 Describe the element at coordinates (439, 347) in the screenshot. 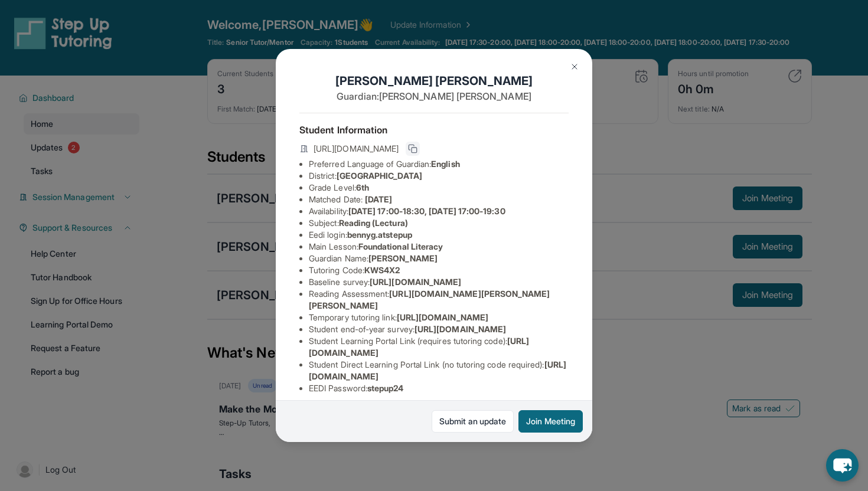

I see `li: Student Learning Portal Link (requires tutoring code) :` at that location.